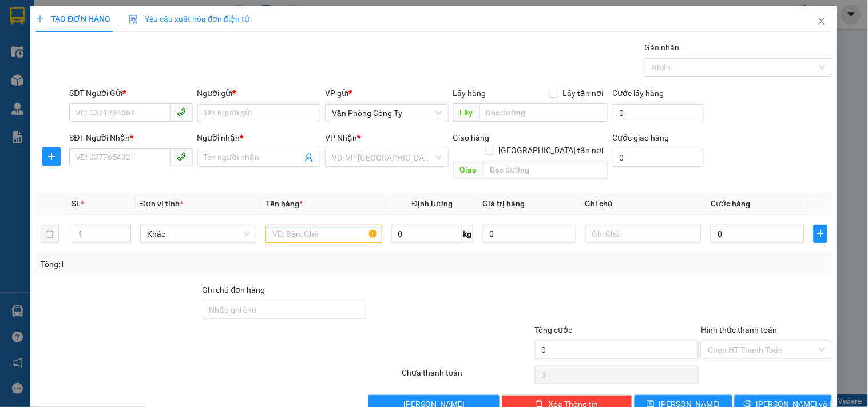 The image size is (868, 407). I want to click on span: Văn Phòng Công Ty, so click(386, 113).